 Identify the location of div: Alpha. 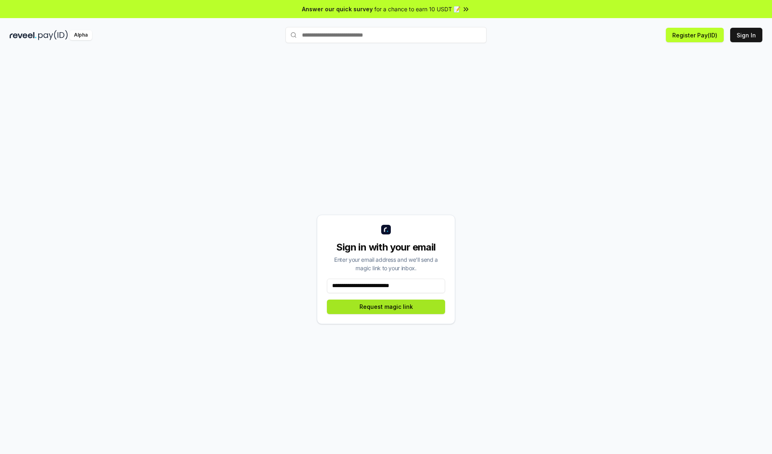
(81, 35).